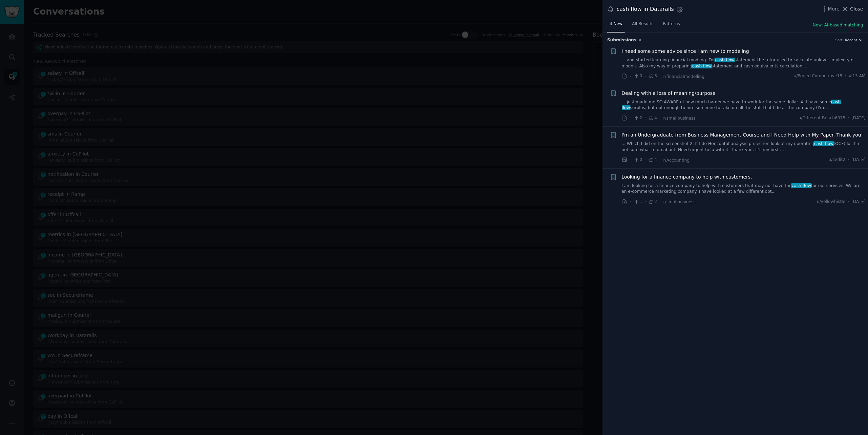  Describe the element at coordinates (669, 93) in the screenshot. I see `span: Dealing with a loss of meaning/purpose` at that location.